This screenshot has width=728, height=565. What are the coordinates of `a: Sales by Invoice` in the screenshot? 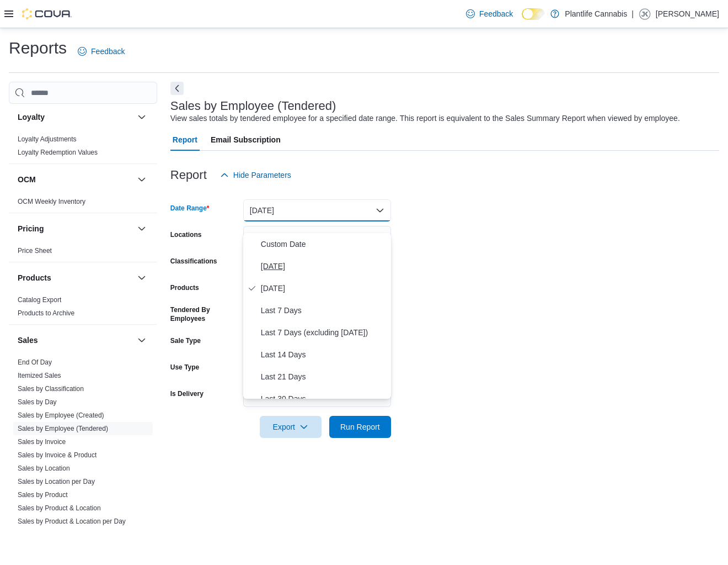 It's located at (42, 442).